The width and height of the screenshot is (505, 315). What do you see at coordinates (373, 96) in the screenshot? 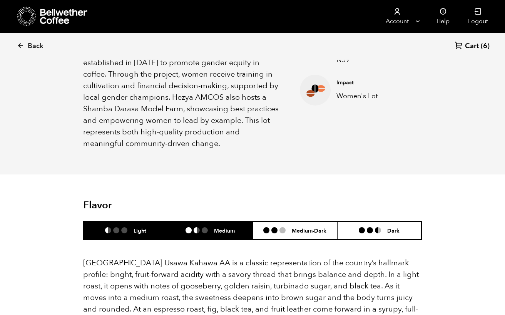
I see `p: Women's Lot` at bounding box center [373, 96].